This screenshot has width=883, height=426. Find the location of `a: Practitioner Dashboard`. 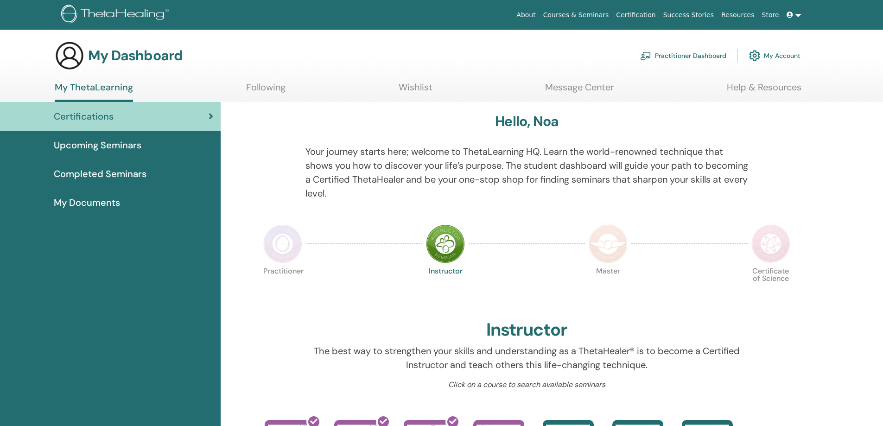

a: Practitioner Dashboard is located at coordinates (684, 56).